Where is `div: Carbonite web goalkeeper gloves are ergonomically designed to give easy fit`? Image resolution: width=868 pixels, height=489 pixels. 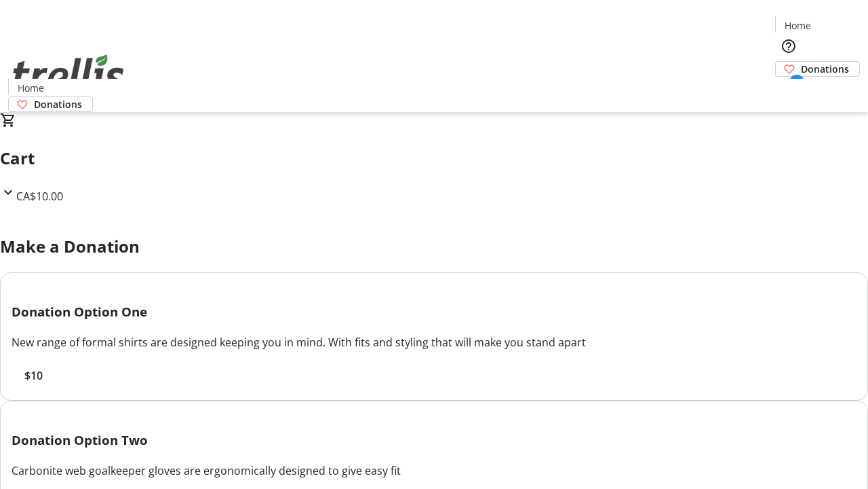
div: Carbonite web goalkeeper gloves are ergonomically designed to give easy fit is located at coordinates (434, 471).